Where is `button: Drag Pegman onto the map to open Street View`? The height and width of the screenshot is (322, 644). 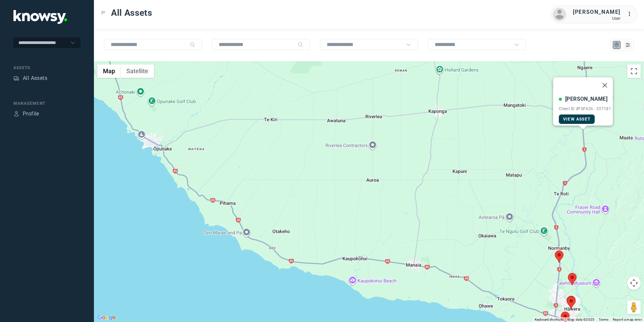
button: Drag Pegman onto the map to open Street View is located at coordinates (634, 307).